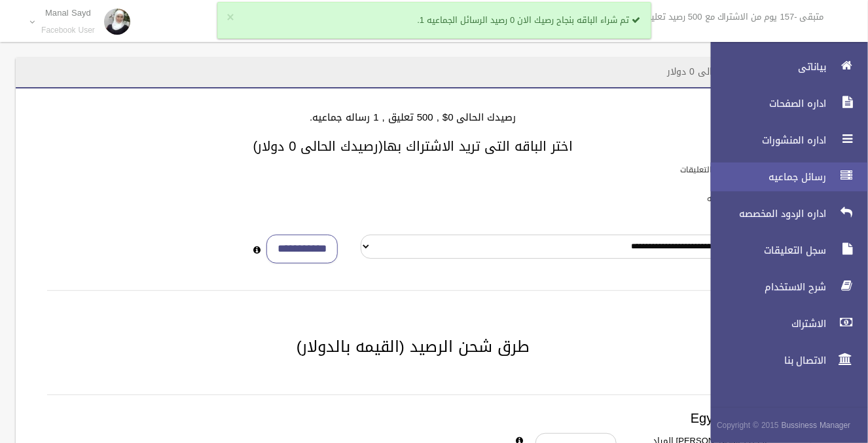 The width and height of the screenshot is (868, 443). What do you see at coordinates (783, 250) in the screenshot?
I see `a: سجل التعليقات` at bounding box center [783, 250].